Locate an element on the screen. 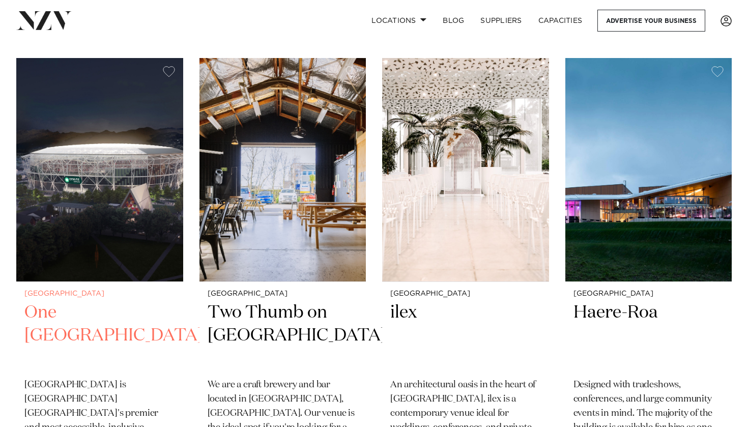 This screenshot has height=427, width=748. a: Locations is located at coordinates (399, 20).